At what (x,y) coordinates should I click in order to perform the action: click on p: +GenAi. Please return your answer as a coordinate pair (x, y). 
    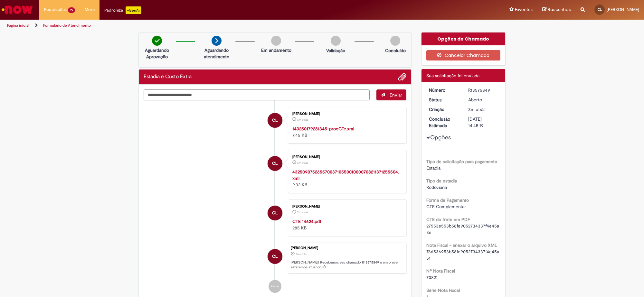
    Looking at the image, I should click on (133, 10).